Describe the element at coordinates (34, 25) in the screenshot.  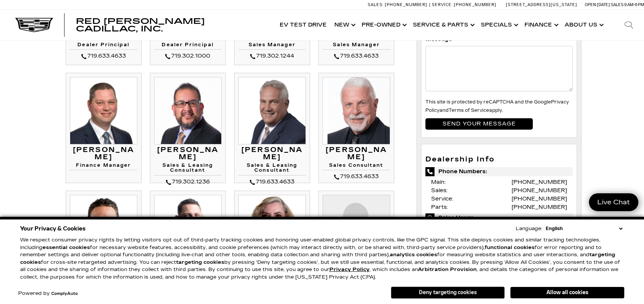
I see `a: Cadillac Dark Logo with Cadillac White Text` at that location.